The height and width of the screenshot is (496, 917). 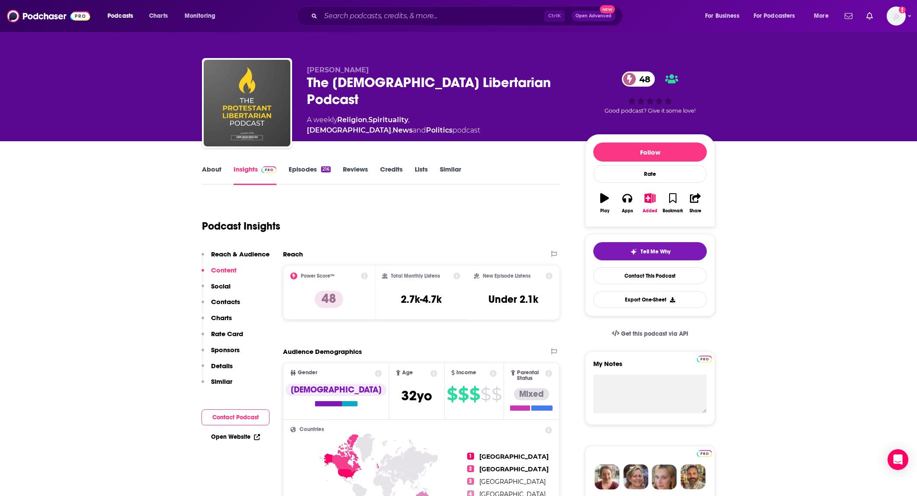 I want to click on a: Pro website, so click(x=705, y=359).